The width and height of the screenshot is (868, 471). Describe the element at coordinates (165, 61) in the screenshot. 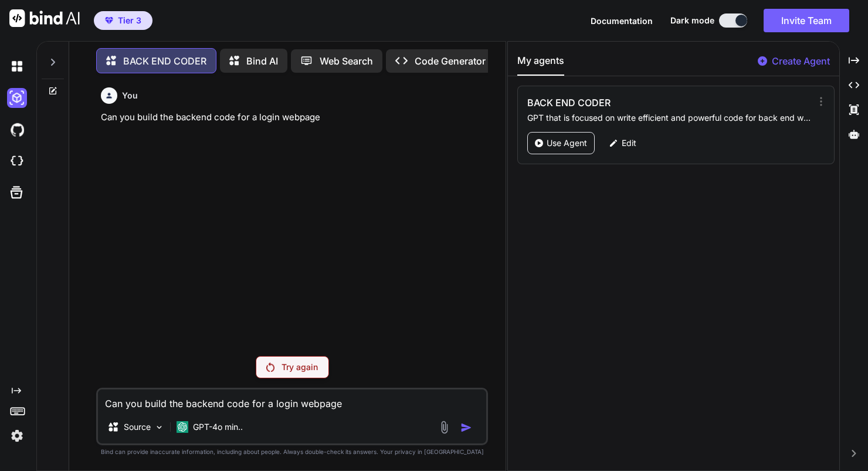

I see `p: BACK END CODER` at that location.